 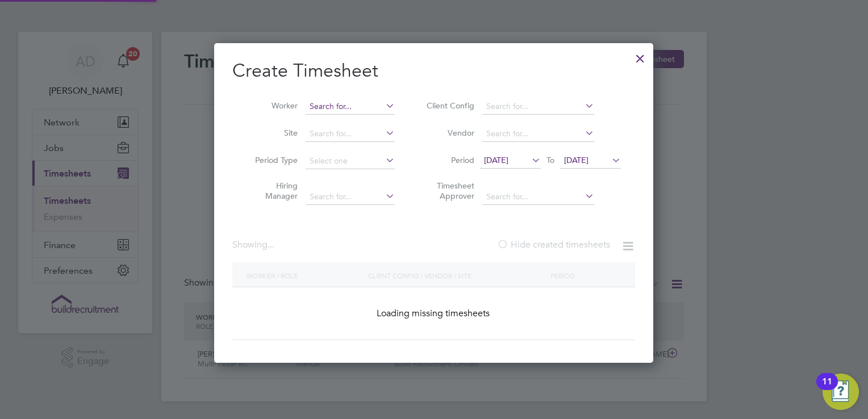 What do you see at coordinates (449, 133) in the screenshot?
I see `label: Vendor` at bounding box center [449, 133].